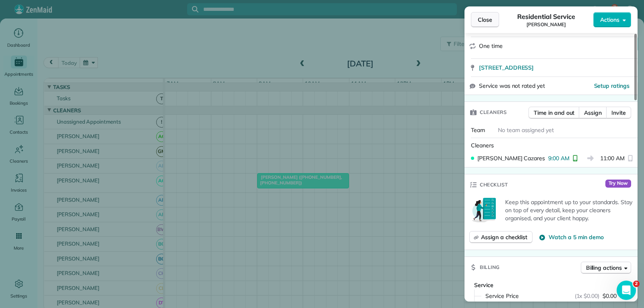  Describe the element at coordinates (504, 237) in the screenshot. I see `span: Assign a checklist` at that location.